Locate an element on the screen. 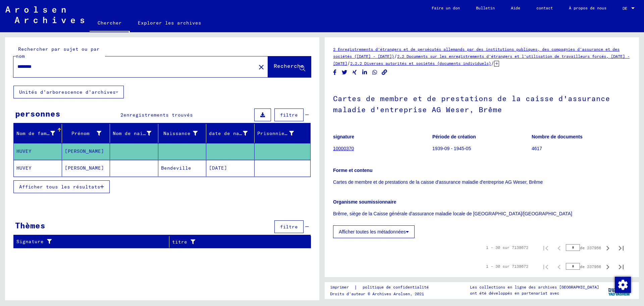 This screenshot has width=644, height=306. font: Faire un don is located at coordinates (446, 7).